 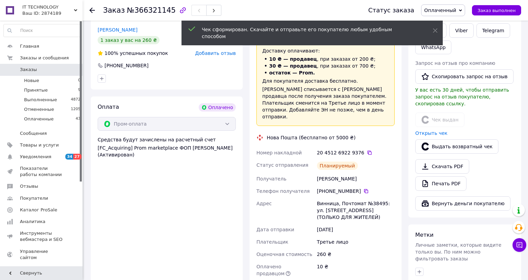 What do you see at coordinates (48, 7) in the screenshot?
I see `span: IT TECHNOLOGY` at bounding box center [48, 7].